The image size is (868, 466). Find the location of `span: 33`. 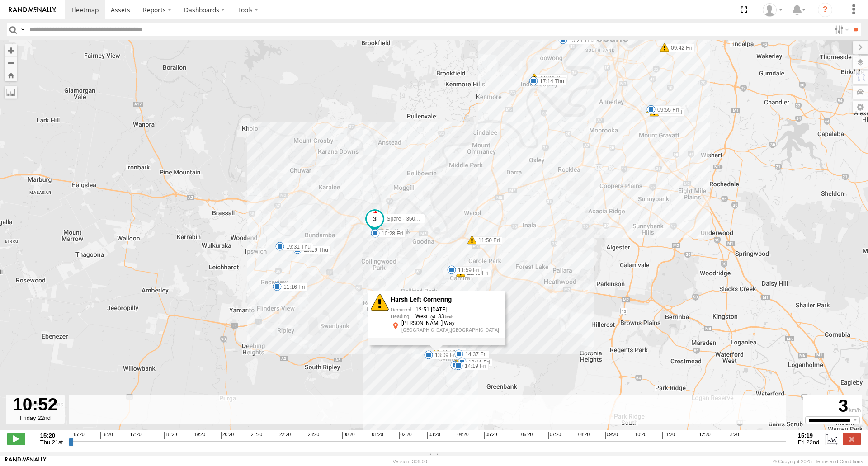

span: 33 is located at coordinates (441, 317).